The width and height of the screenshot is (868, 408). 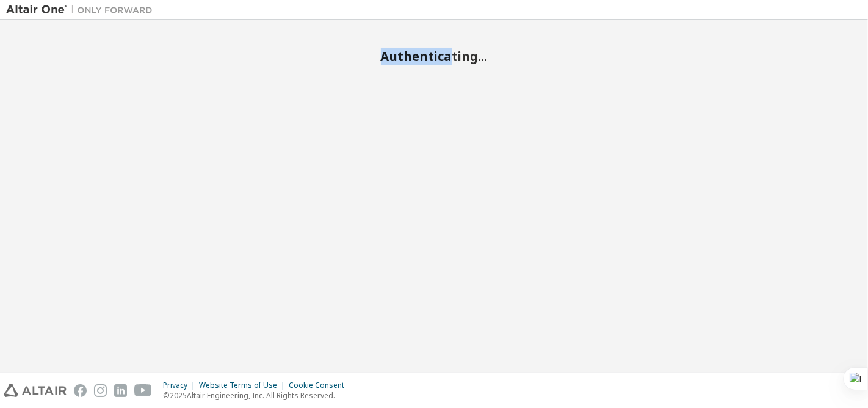 What do you see at coordinates (35, 390) in the screenshot?
I see `img: altair_logo.svg` at bounding box center [35, 390].